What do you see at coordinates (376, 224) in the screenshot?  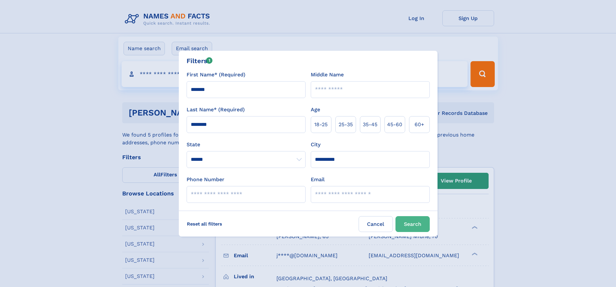 I see `label: Cancel` at bounding box center [376, 224].